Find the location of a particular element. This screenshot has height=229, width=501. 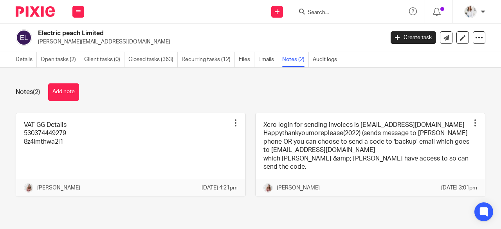

input: Search is located at coordinates (342, 13).